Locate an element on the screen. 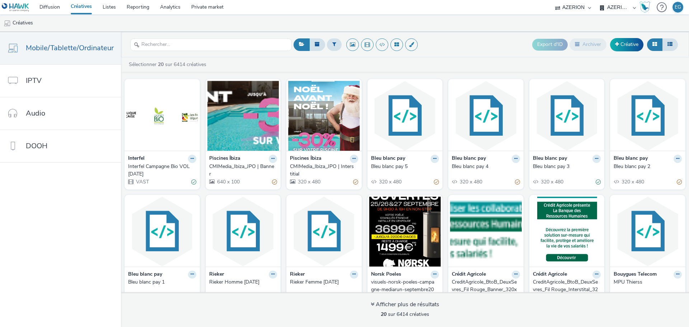 This screenshot has height=327, width=689. button: Export d'ID is located at coordinates (549, 44).